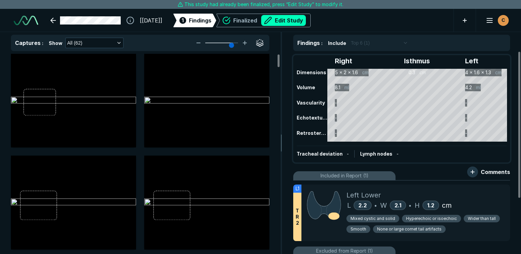 The image size is (521, 254). I want to click on div: avatar-name, so click(503, 20).